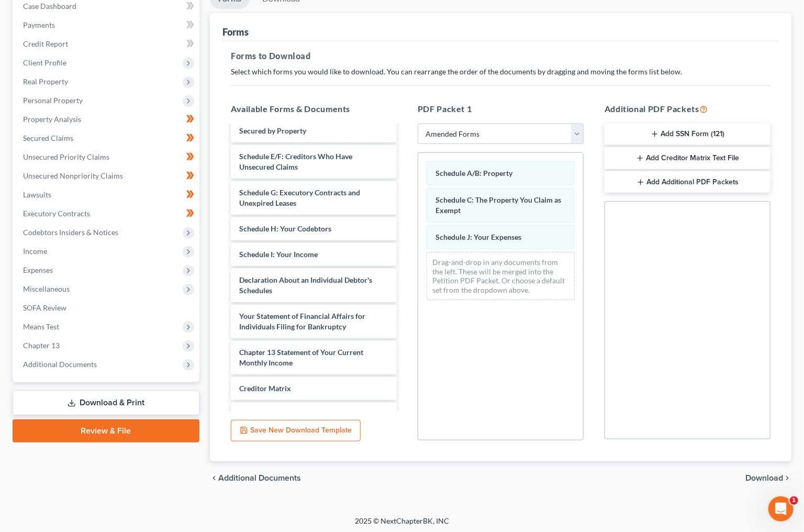  I want to click on span: Case Dashboard, so click(50, 6).